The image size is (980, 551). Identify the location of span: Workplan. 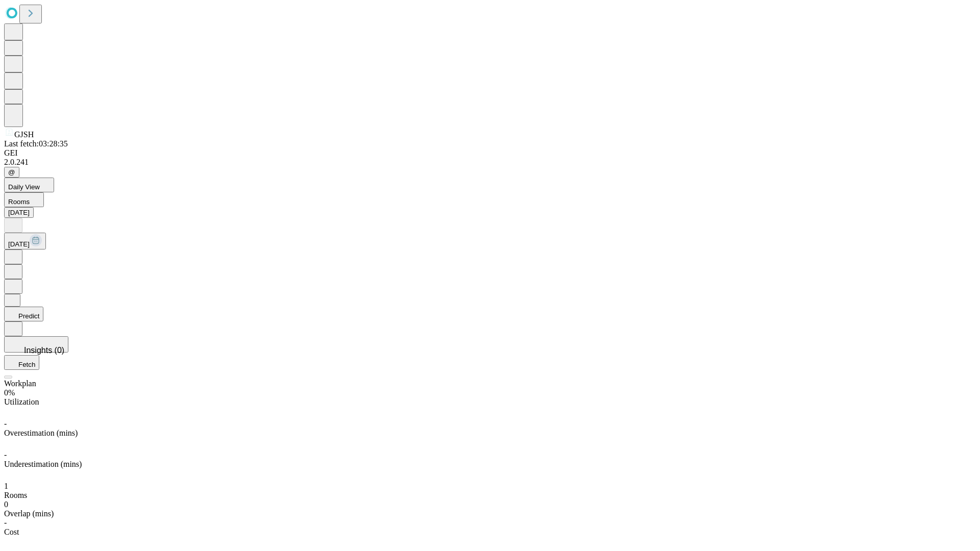
(20, 383).